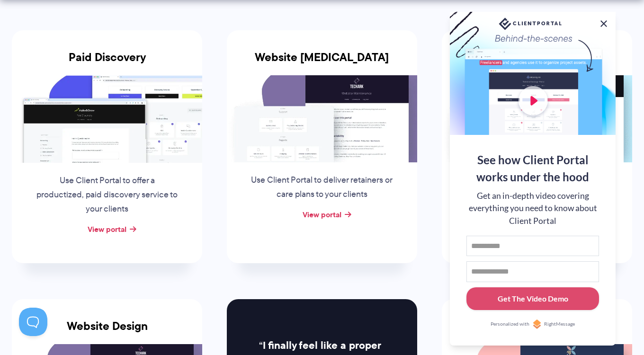 The height and width of the screenshot is (355, 644). I want to click on span: Personalized with, so click(510, 324).